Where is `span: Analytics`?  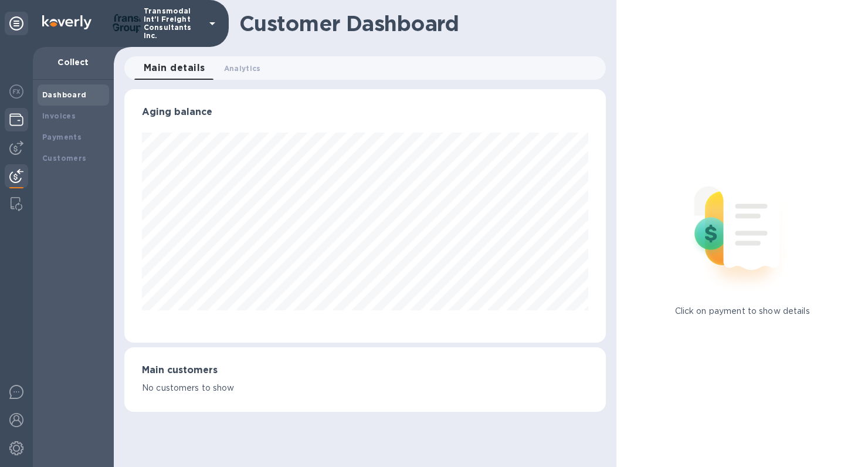
span: Analytics is located at coordinates (242, 68).